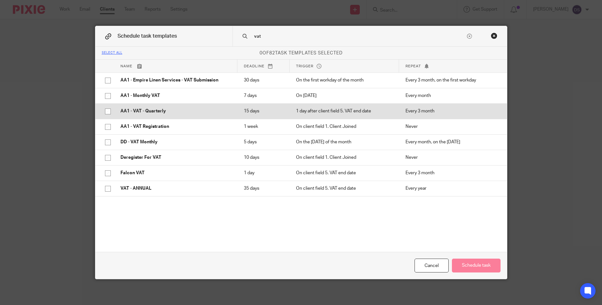  Describe the element at coordinates (264, 111) in the screenshot. I see `p: 15 days` at that location.